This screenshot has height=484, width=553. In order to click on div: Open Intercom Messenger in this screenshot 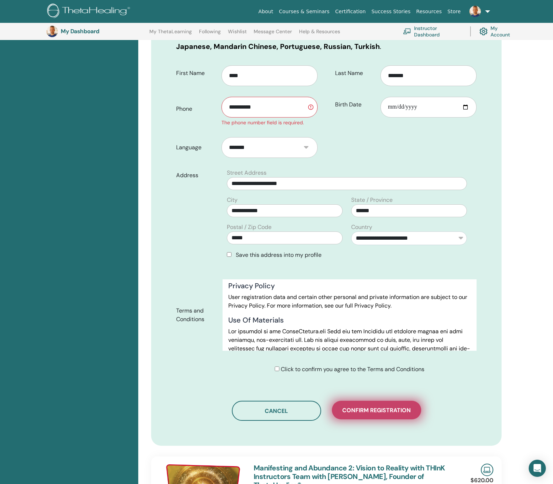, I will do `click(537, 468)`.